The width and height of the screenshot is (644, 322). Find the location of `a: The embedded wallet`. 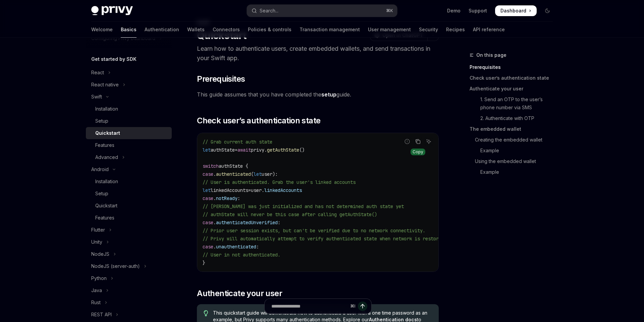

a: The embedded wallet is located at coordinates (514, 129).